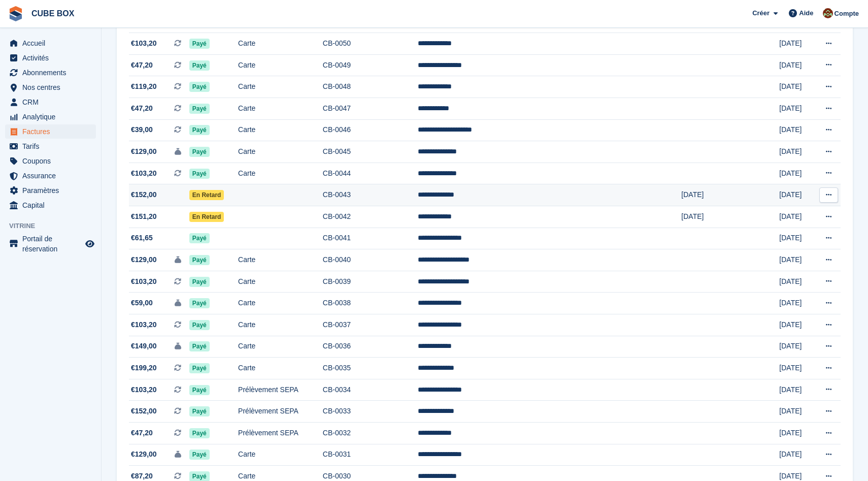  I want to click on span: Tarifs, so click(53, 146).